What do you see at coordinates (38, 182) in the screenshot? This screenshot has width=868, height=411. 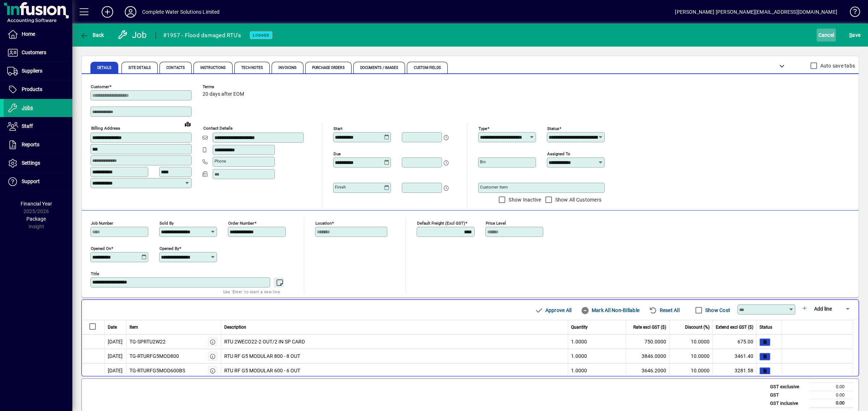 I see `a: Support` at bounding box center [38, 182].